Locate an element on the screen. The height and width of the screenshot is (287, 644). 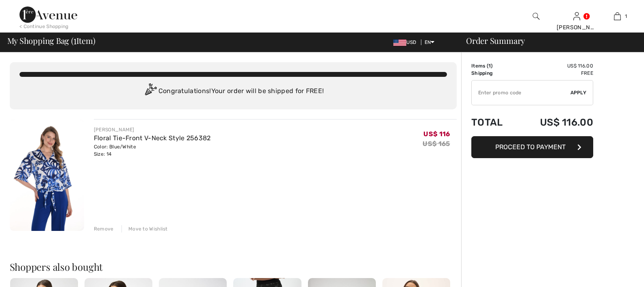
div: Remove is located at coordinates (103, 229).